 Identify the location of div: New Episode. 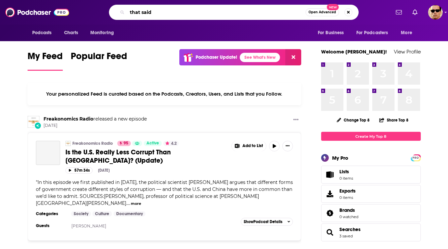
(38, 125).